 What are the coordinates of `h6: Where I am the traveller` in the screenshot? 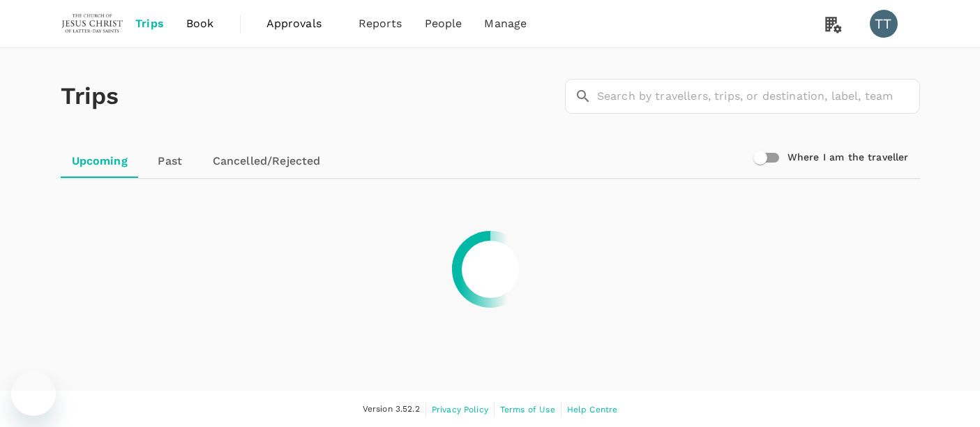 It's located at (847, 158).